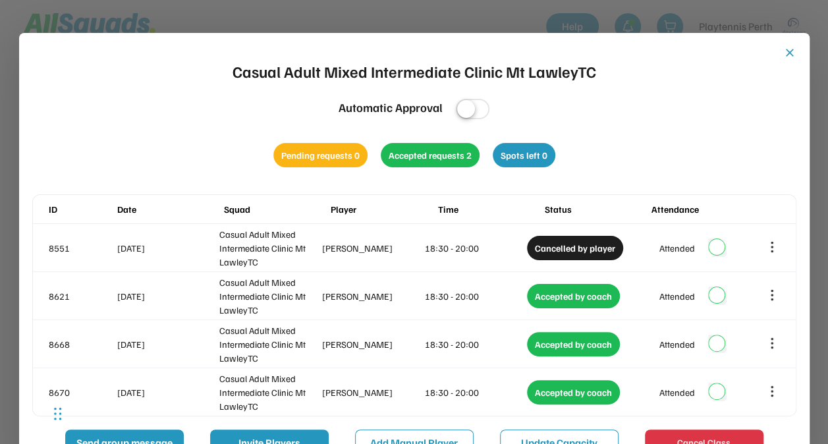  What do you see at coordinates (597, 209) in the screenshot?
I see `div: Status` at bounding box center [597, 209].